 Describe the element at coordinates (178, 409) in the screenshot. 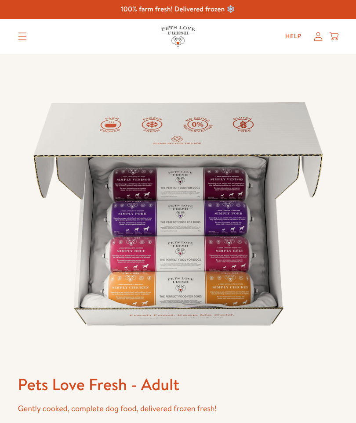

I see `p: Gently cooked, complete dog food, delivered frozen fresh!` at that location.